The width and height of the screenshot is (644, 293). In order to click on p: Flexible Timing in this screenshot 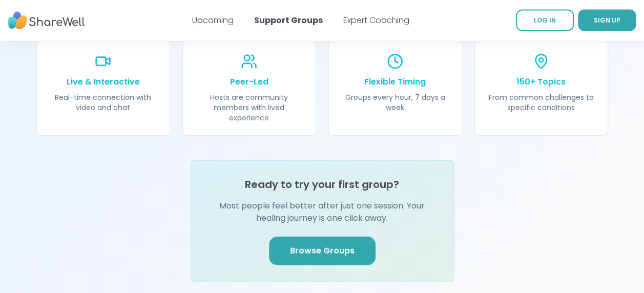, I will do `click(395, 82)`.